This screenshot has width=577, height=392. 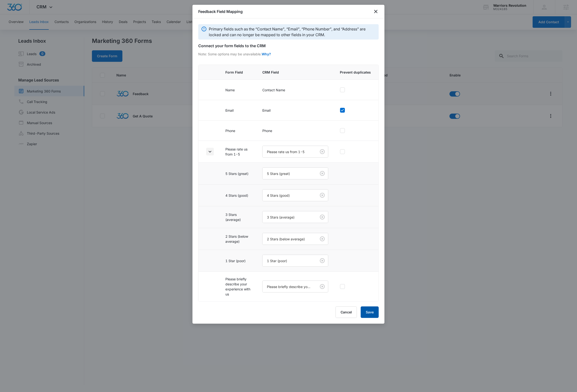 What do you see at coordinates (238, 173) in the screenshot?
I see `td: 5 Stars (great)` at bounding box center [238, 173].